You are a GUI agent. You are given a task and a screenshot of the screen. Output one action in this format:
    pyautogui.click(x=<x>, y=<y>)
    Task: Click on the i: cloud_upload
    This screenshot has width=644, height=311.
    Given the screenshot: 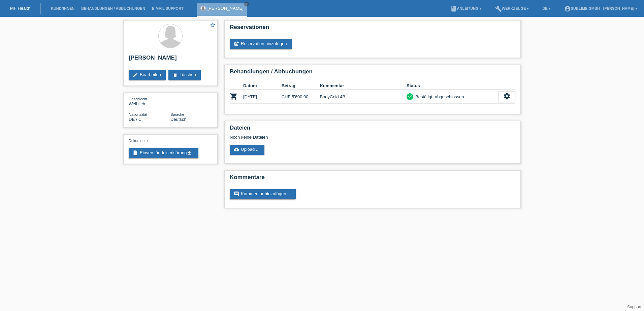 What is the action you would take?
    pyautogui.click(x=237, y=149)
    